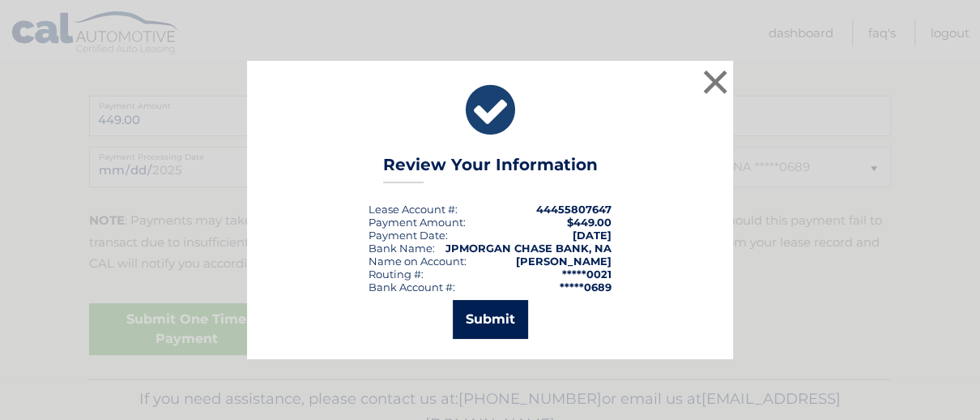 This screenshot has height=420, width=980. I want to click on span: Payment Date, so click(406, 235).